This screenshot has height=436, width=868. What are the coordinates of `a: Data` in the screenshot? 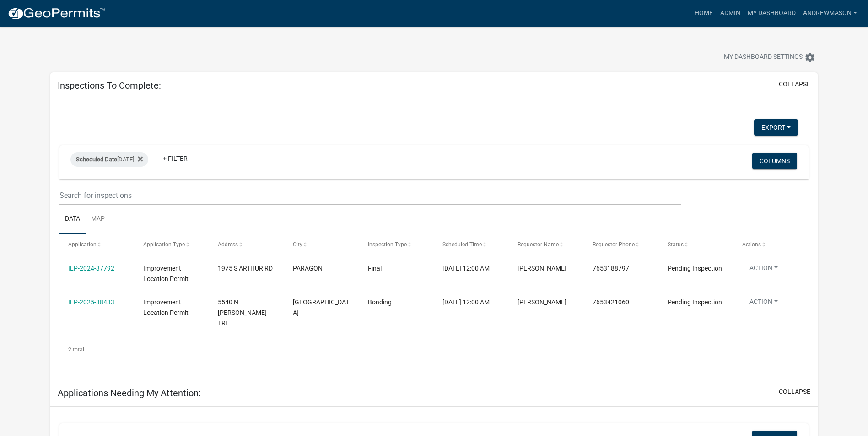 It's located at (72, 220).